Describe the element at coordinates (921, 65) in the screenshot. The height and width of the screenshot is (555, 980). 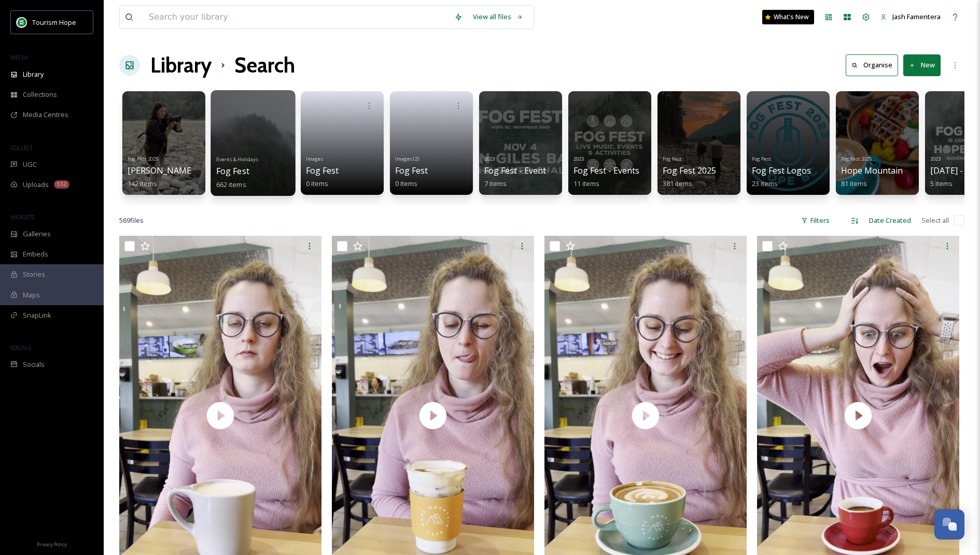
I see `button: New` at that location.